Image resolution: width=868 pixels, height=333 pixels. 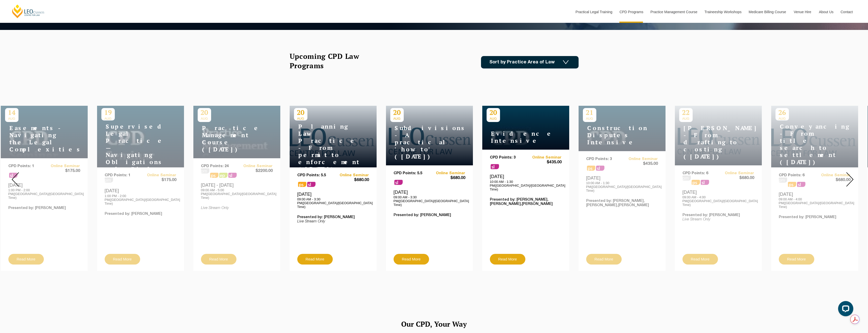 I want to click on button: Open LiveChat chat widget, so click(x=12, y=9).